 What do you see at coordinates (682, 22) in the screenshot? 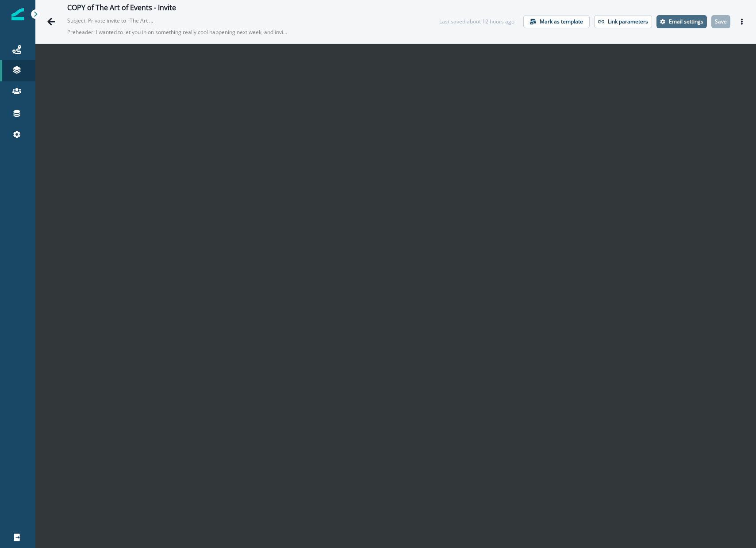
I see `button: Settings` at bounding box center [682, 22].